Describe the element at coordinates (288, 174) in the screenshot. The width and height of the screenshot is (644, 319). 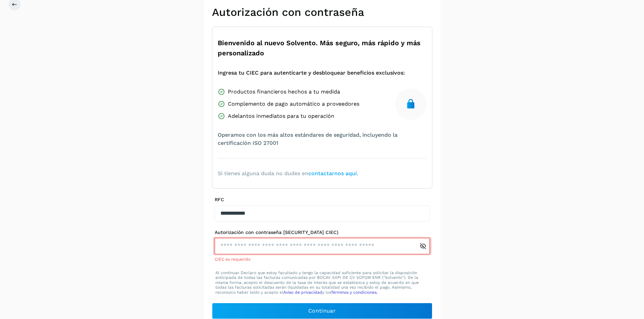
I see `span: Si tienes alguna duda no dudes en` at that location.